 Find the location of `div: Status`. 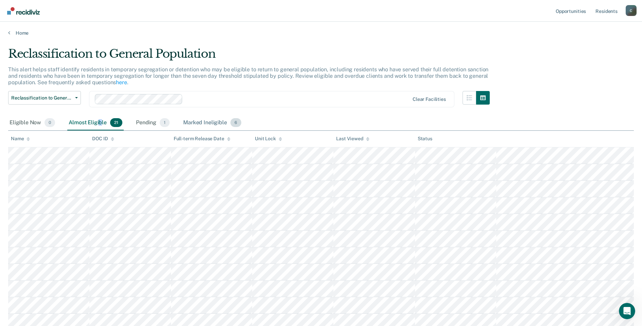

div: Status is located at coordinates (425, 139).